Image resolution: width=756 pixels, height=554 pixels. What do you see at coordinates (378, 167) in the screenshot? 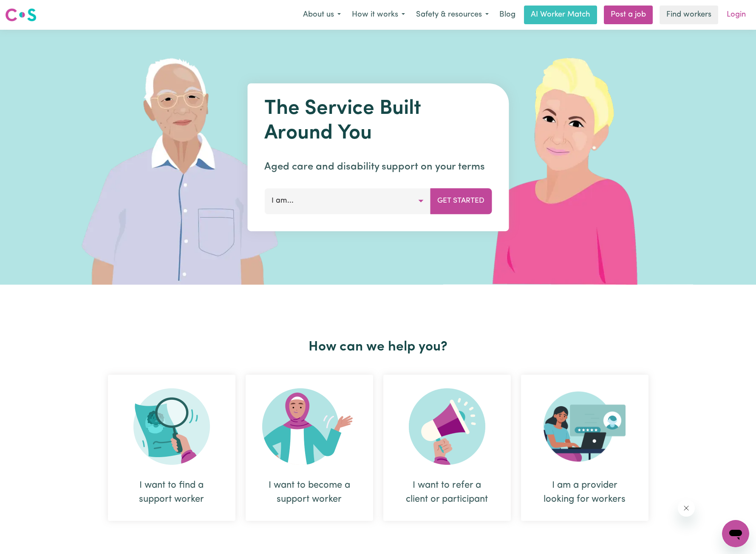
I see `p: Aged care and disability support on your terms` at bounding box center [378, 167].